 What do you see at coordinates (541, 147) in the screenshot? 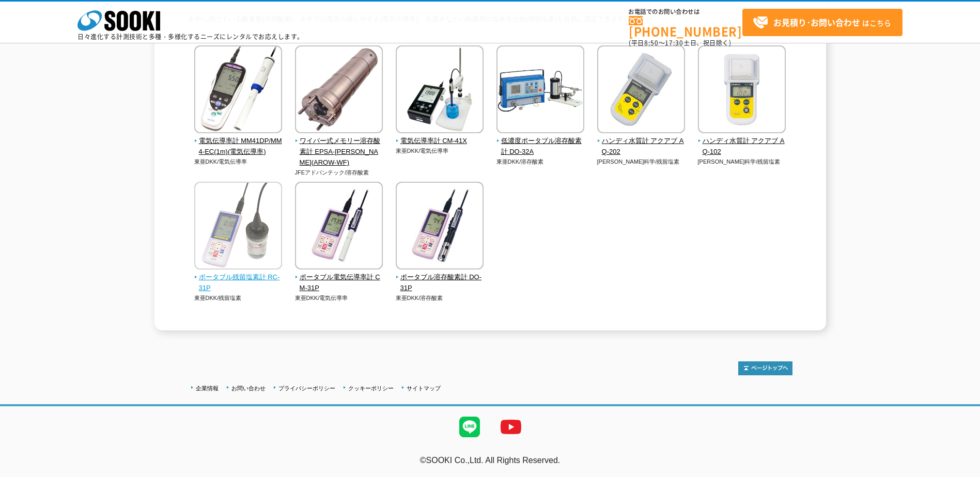
I see `span: 低濃度ポータブル溶存酸素計 DO-32A` at bounding box center [541, 147].